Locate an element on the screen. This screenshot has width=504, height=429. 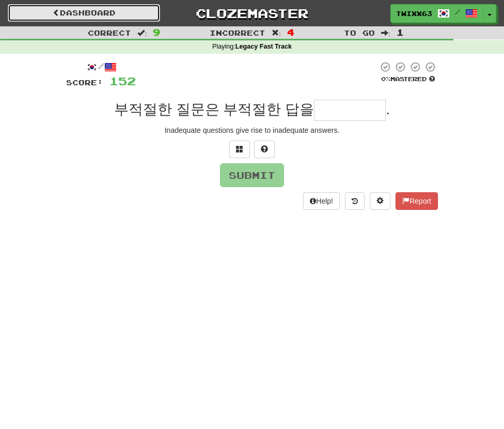
span: Score: is located at coordinates (84, 82).